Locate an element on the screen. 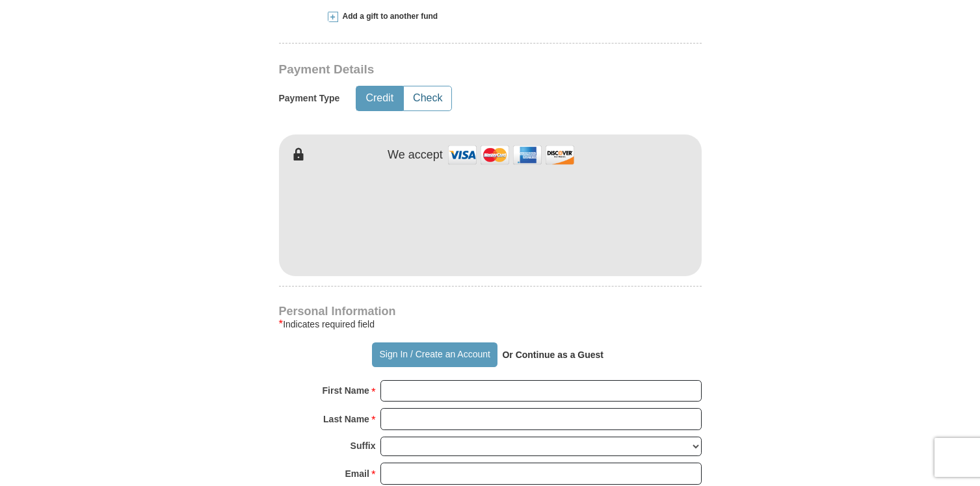 The width and height of the screenshot is (980, 486). h4: Personal Information is located at coordinates (490, 311).